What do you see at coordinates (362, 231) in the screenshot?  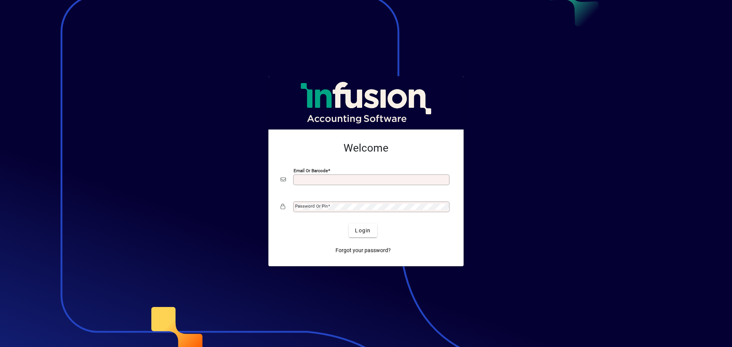 I see `span: Login` at bounding box center [362, 231].